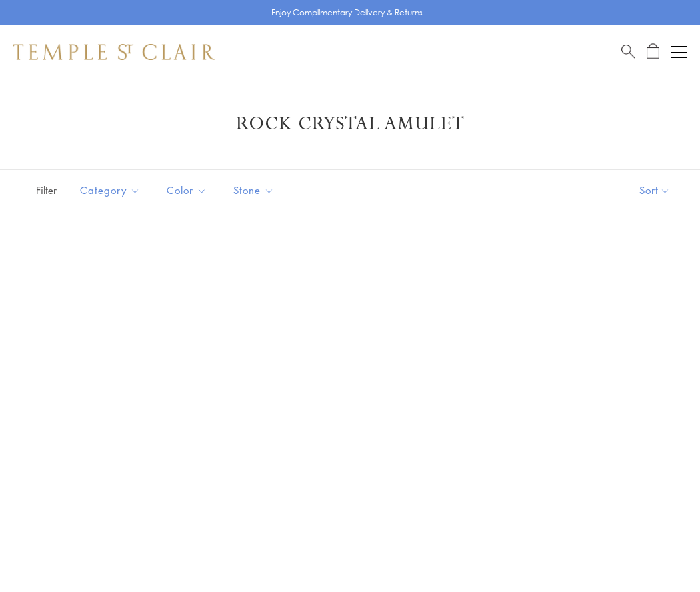  I want to click on a: Open Shopping Bag, so click(653, 51).